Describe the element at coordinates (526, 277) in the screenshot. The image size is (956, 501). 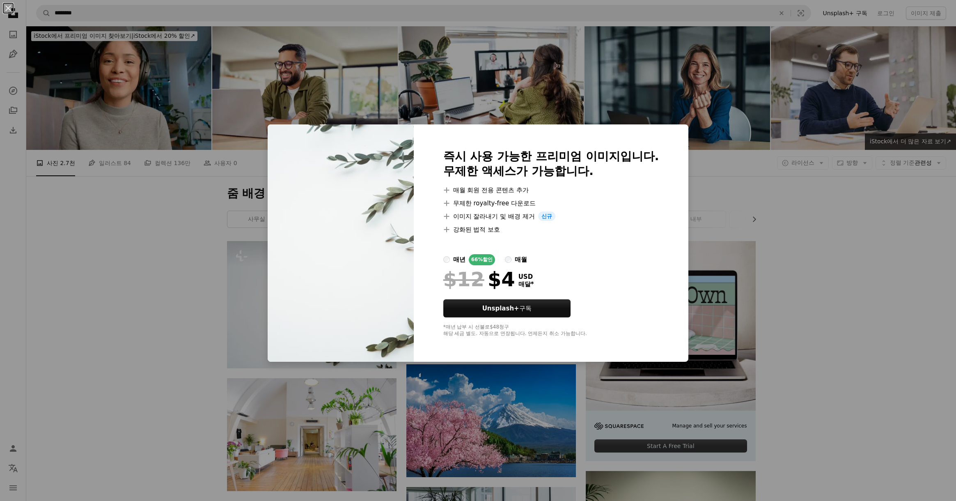
I see `span: USD` at that location.